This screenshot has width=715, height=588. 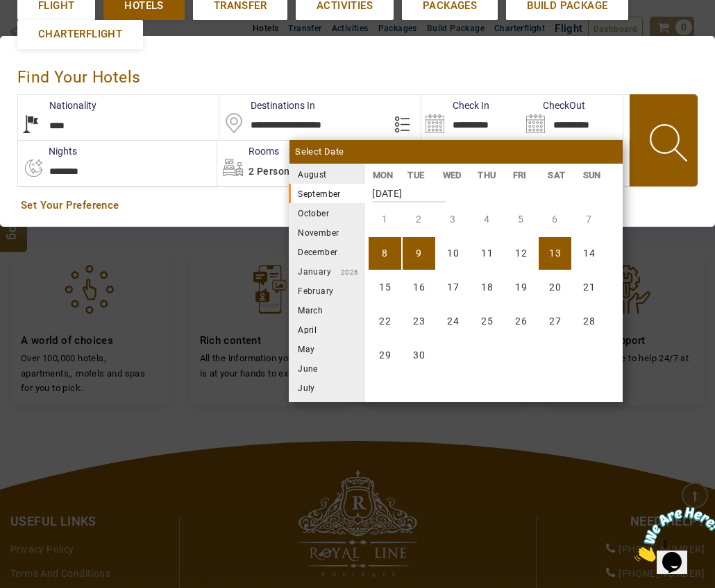 What do you see at coordinates (327, 213) in the screenshot?
I see `li: October` at bounding box center [327, 213].